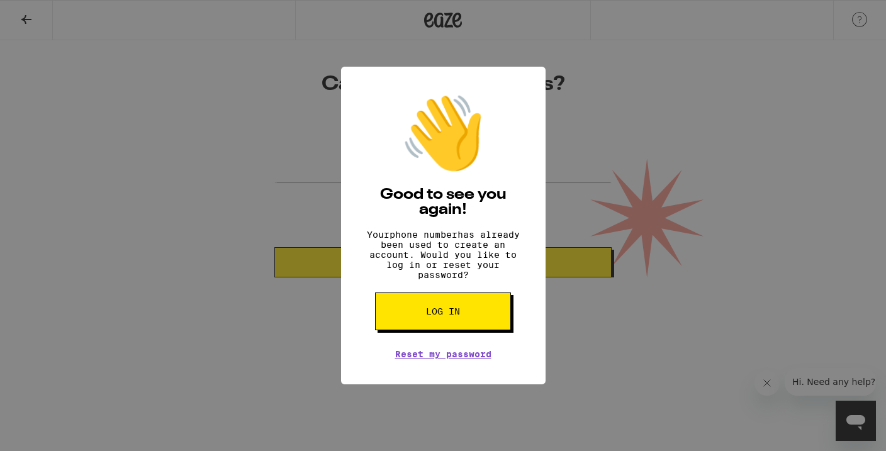 The image size is (886, 451). What do you see at coordinates (49, 14) in the screenshot?
I see `span: Hi. Need any help?` at bounding box center [49, 14].